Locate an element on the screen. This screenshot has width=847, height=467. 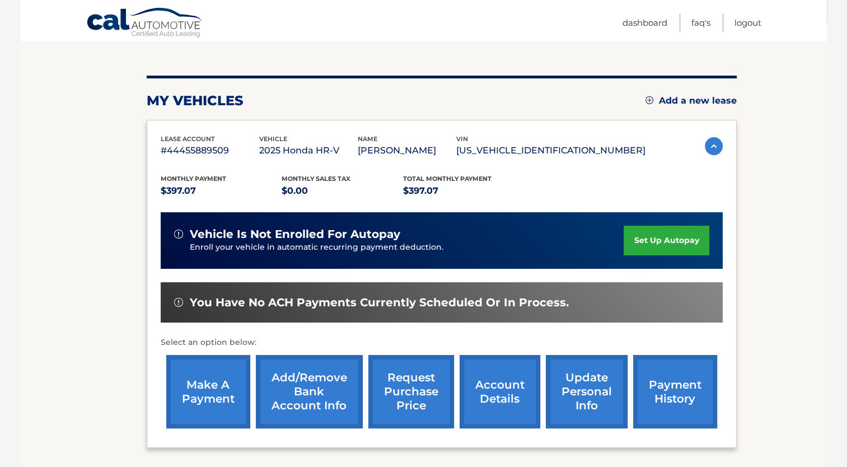
span: You have no ACH payments currently scheduled or in process. is located at coordinates (379, 302).